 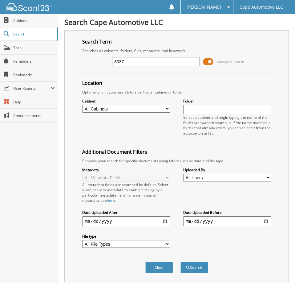 I want to click on label: Cabinet, so click(x=126, y=101).